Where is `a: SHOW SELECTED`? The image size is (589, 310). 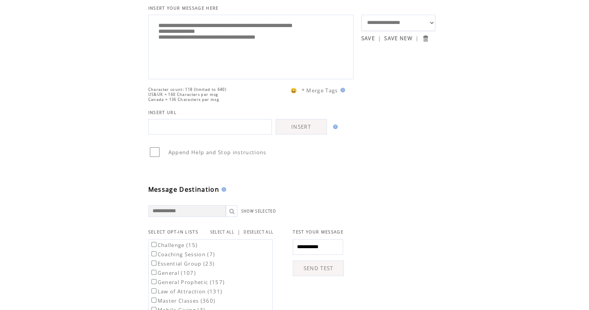 a: SHOW SELECTED is located at coordinates (259, 211).